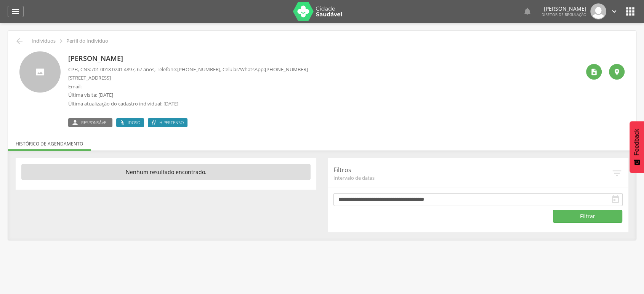  Describe the element at coordinates (171, 123) in the screenshot. I see `span: Hipertenso` at that location.